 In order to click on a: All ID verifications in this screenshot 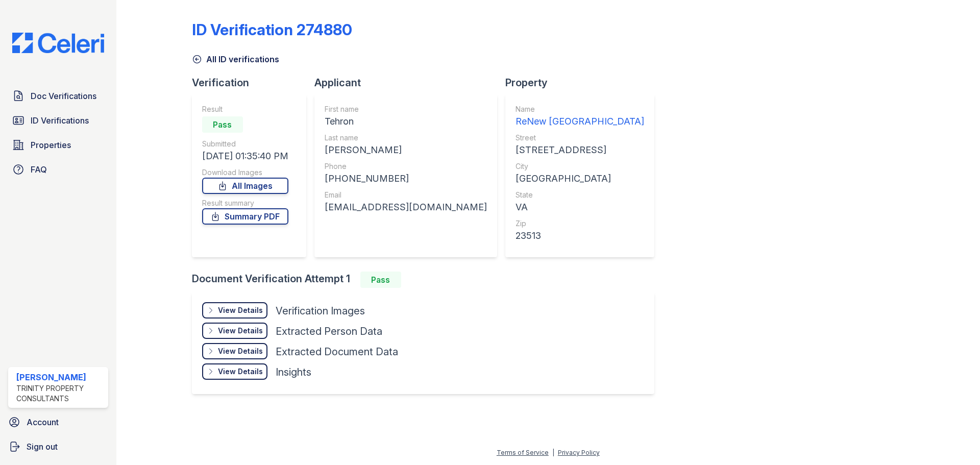, I will do `click(235, 59)`.